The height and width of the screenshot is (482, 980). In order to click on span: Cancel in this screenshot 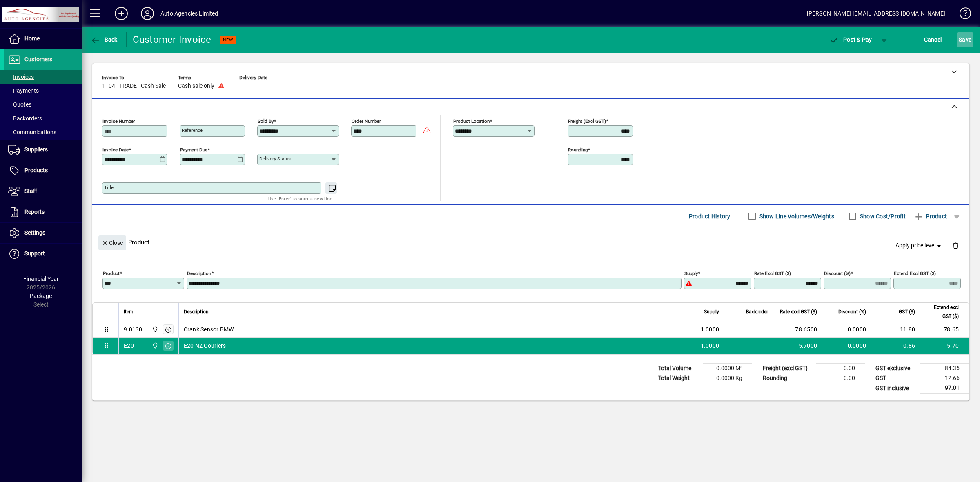, I will do `click(933, 39)`.